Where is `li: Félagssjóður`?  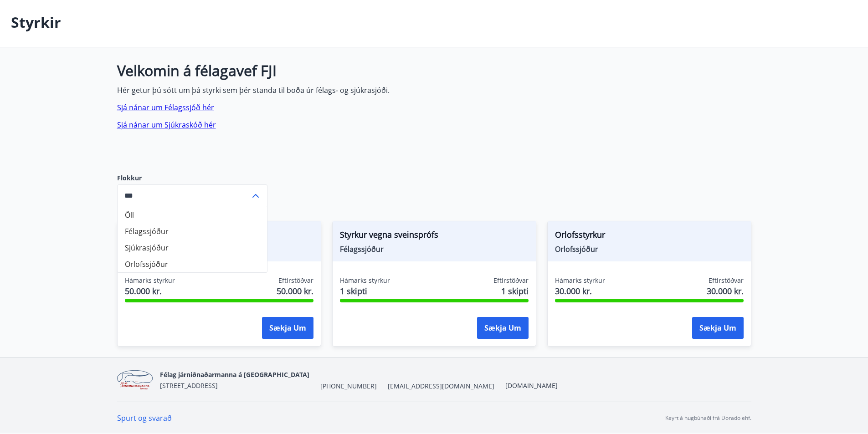 li: Félagssjóður is located at coordinates (192, 231).